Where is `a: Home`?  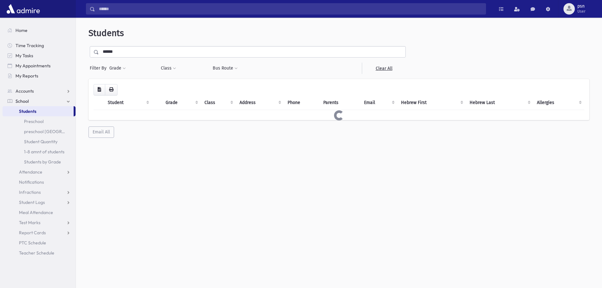 a: Home is located at coordinates (39, 30).